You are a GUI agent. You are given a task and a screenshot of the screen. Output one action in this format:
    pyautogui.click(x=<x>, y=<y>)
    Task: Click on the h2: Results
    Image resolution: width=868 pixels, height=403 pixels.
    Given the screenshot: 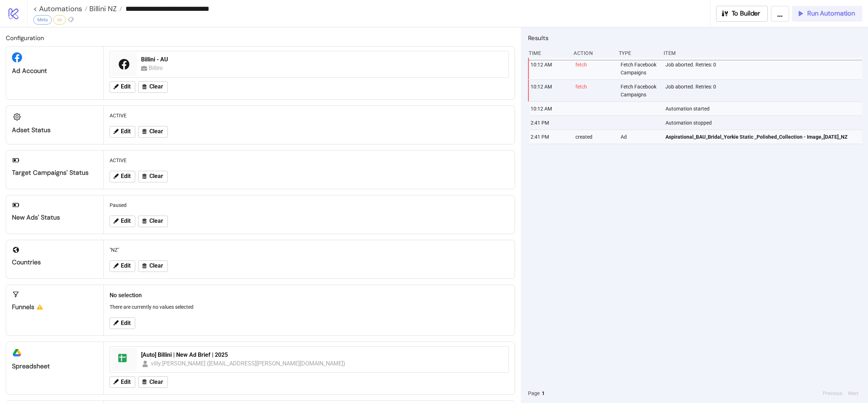 What is the action you would take?
    pyautogui.click(x=695, y=38)
    